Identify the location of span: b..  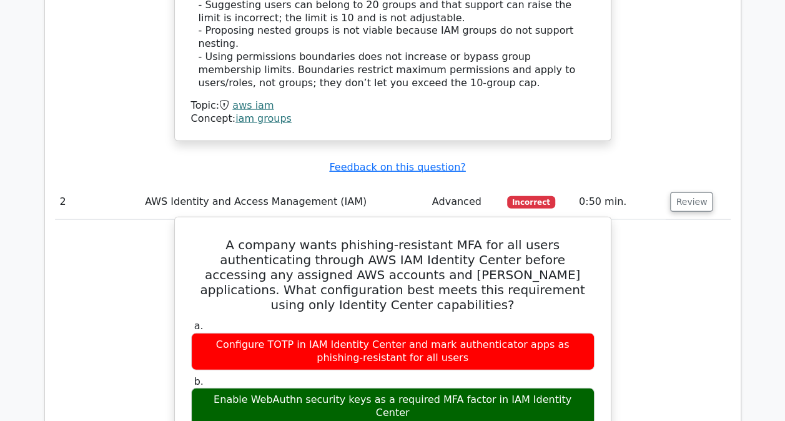
(199, 381).